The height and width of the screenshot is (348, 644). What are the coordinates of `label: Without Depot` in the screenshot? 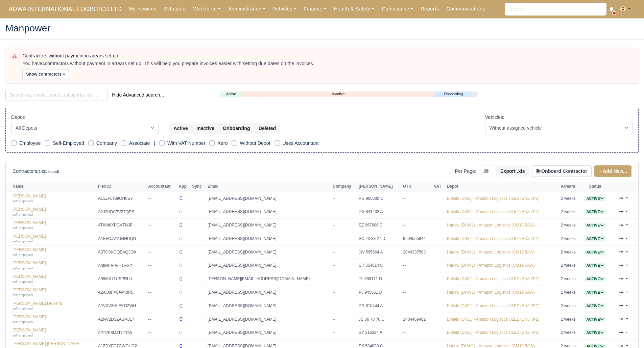 It's located at (255, 143).